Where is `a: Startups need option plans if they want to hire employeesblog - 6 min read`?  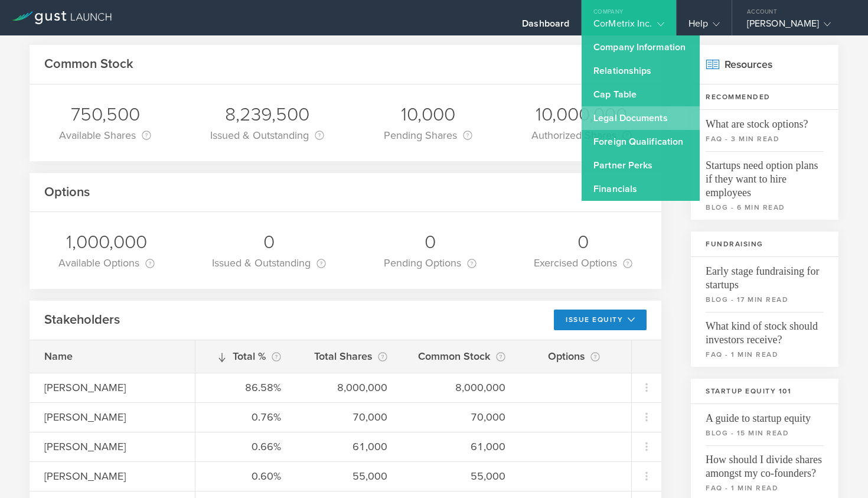
a: Startups need option plans if they want to hire employeesblog - 6 min read is located at coordinates (765, 185).